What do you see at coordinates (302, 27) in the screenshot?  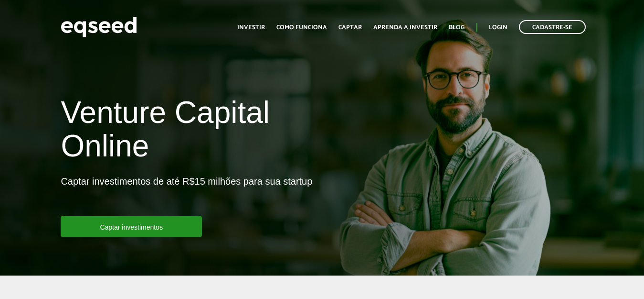 I see `a: Como funciona` at bounding box center [302, 27].